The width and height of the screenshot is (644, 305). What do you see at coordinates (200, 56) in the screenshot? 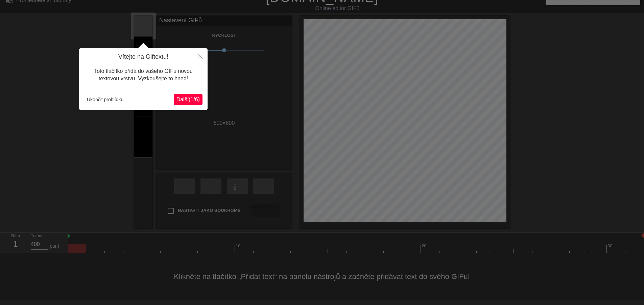
I see `button: Blízko` at bounding box center [200, 56].